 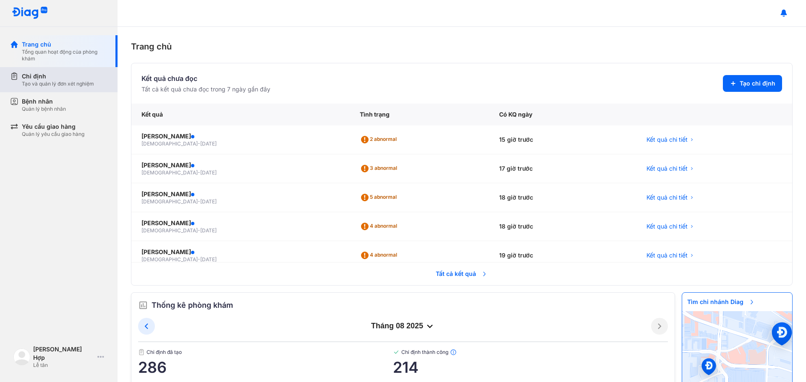 What do you see at coordinates (192, 306) in the screenshot?
I see `span: Thống kê phòng khám` at bounding box center [192, 306].